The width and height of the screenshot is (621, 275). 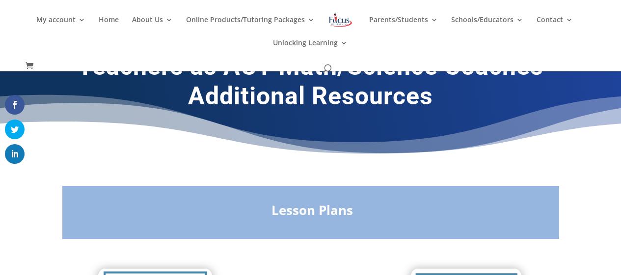 What do you see at coordinates (341, 20) in the screenshot?
I see `img: Focus on Learning` at bounding box center [341, 20].